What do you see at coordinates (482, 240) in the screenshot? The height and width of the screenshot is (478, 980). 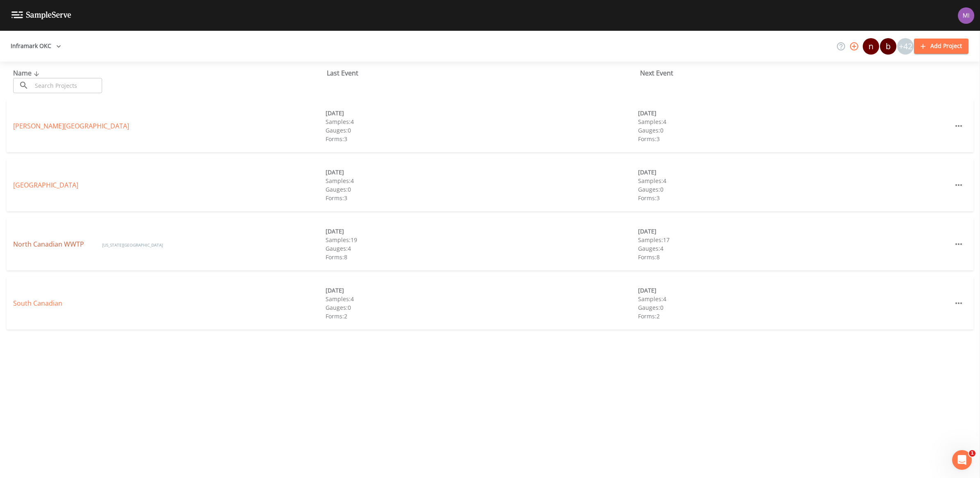 I see `div: Samples: 19` at bounding box center [482, 240].